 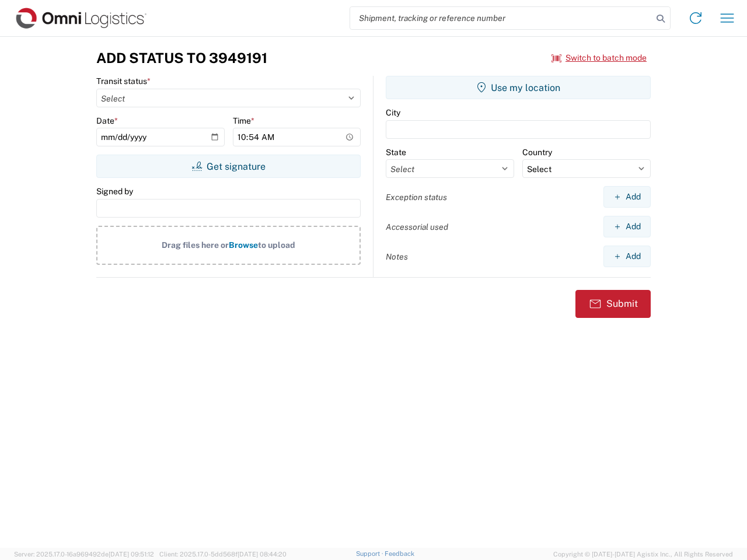 What do you see at coordinates (599, 57) in the screenshot?
I see `button: Switch to batch mode` at bounding box center [599, 57].